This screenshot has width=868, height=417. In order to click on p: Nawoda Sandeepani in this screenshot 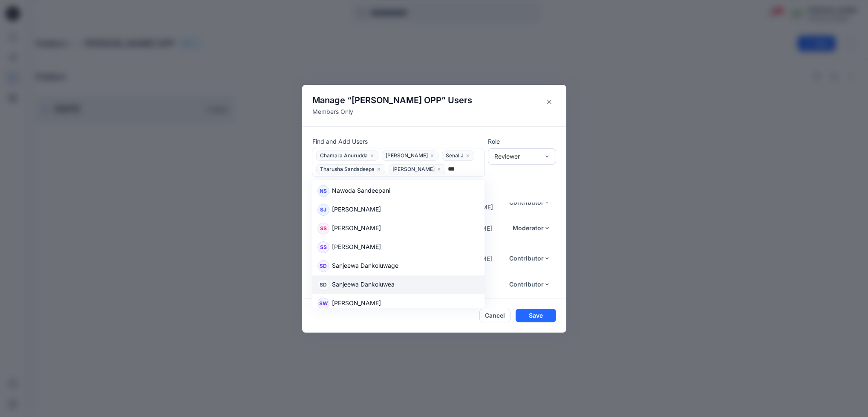, I will do `click(361, 191)`.